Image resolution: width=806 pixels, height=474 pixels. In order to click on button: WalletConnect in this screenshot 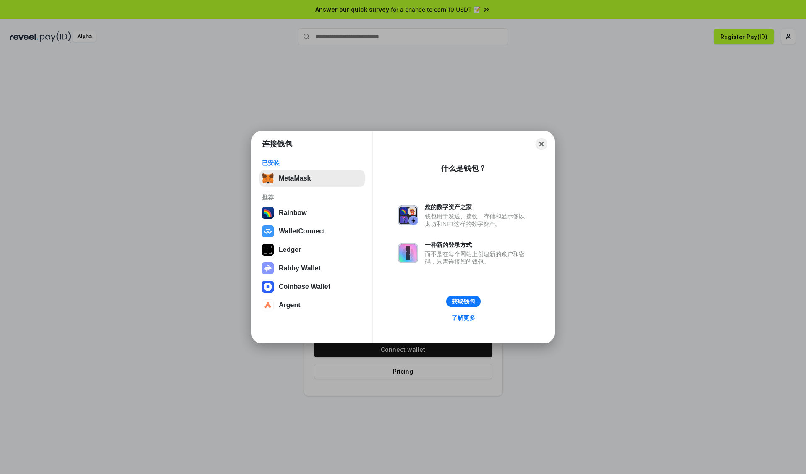, I will do `click(312, 231)`.